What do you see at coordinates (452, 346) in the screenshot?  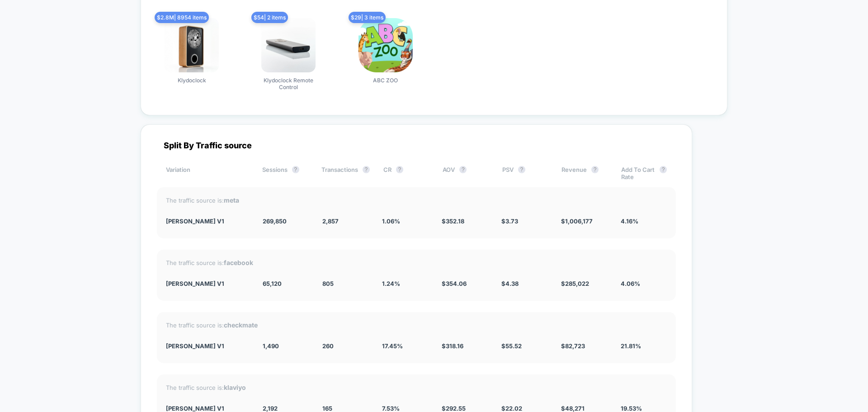 I see `span: $ 318.16` at bounding box center [452, 346].